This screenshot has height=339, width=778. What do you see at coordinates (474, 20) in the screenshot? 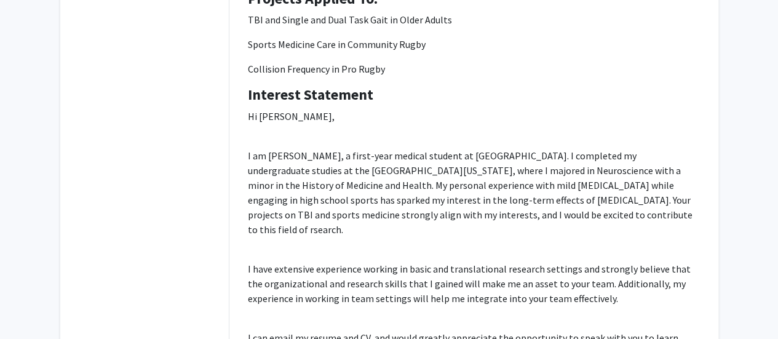
I see `p: TBI and Single and Dual Task Gait in Older Adults` at bounding box center [474, 20].